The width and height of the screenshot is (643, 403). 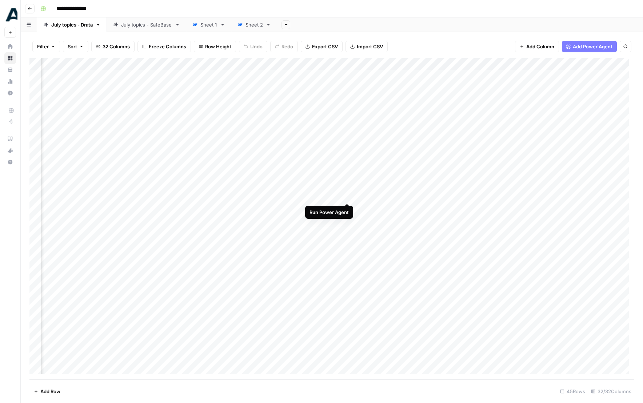 I want to click on a: Usage, so click(x=10, y=81).